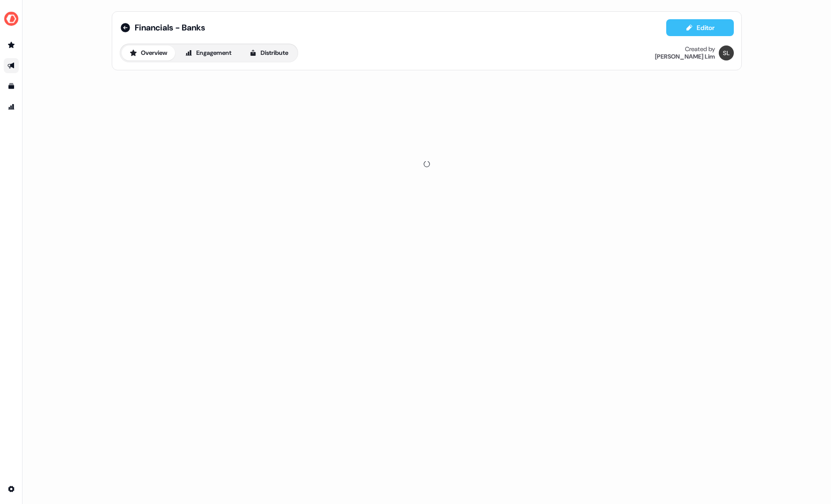 The image size is (831, 504). I want to click on a: Editor, so click(700, 29).